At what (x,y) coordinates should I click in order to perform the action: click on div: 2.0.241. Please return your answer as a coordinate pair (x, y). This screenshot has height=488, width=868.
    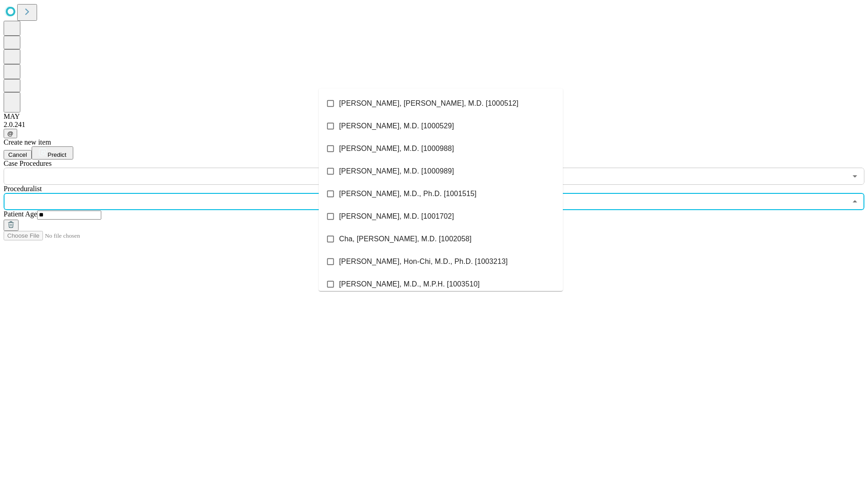
    Looking at the image, I should click on (434, 125).